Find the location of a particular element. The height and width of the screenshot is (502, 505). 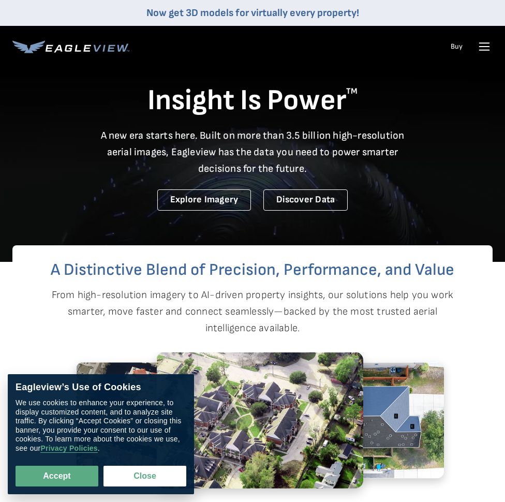

h2: A Distinctive Blend of Precision, Performance, and Value is located at coordinates (253, 270).